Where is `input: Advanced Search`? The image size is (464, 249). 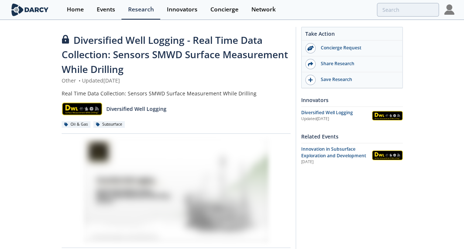 input: Advanced Search is located at coordinates (408, 10).